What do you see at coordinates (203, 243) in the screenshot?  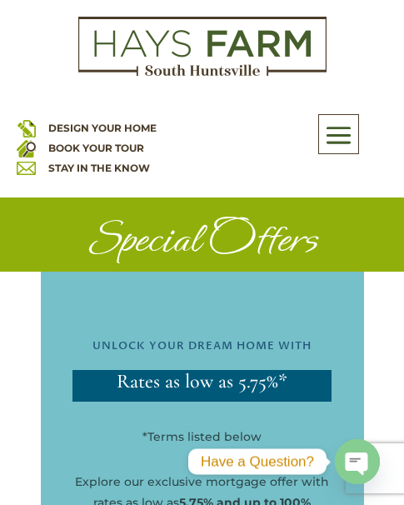 I see `h1: Special Offers` at bounding box center [203, 243].